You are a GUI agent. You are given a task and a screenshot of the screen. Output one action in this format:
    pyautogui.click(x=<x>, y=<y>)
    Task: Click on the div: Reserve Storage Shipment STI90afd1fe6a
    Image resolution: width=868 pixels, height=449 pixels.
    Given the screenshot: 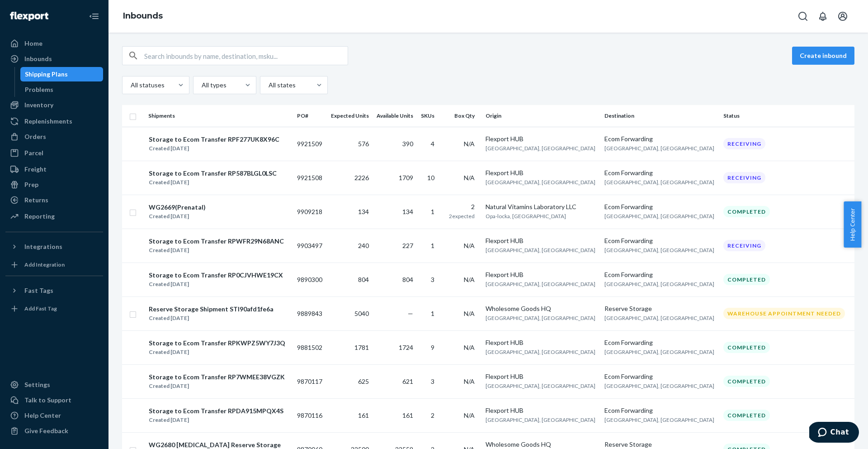 What is the action you would take?
    pyautogui.click(x=211, y=309)
    